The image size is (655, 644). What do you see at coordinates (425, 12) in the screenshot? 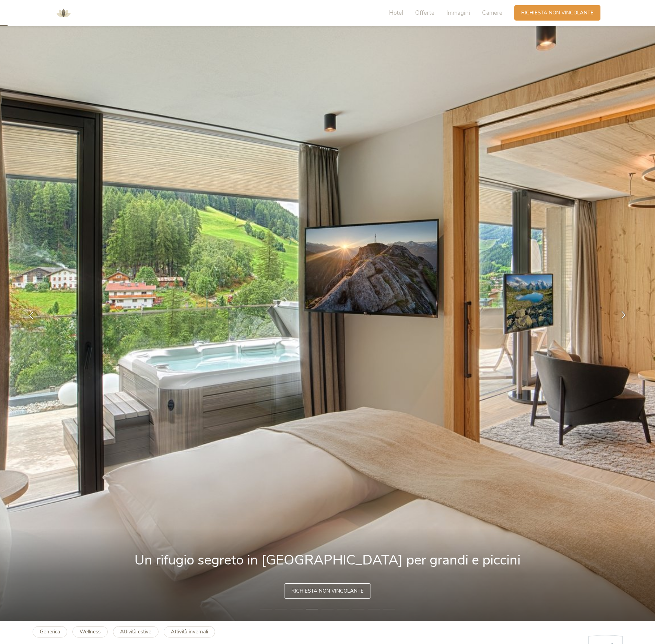
I see `span: Offerte` at bounding box center [425, 12].